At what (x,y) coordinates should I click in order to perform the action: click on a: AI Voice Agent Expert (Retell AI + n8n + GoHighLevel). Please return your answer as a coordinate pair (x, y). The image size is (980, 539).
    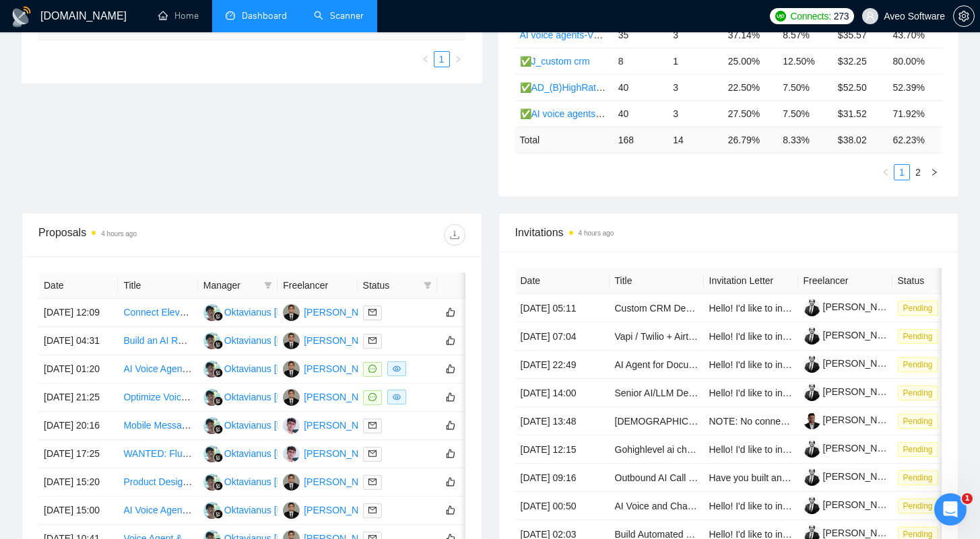
    Looking at the image, I should click on (237, 369).